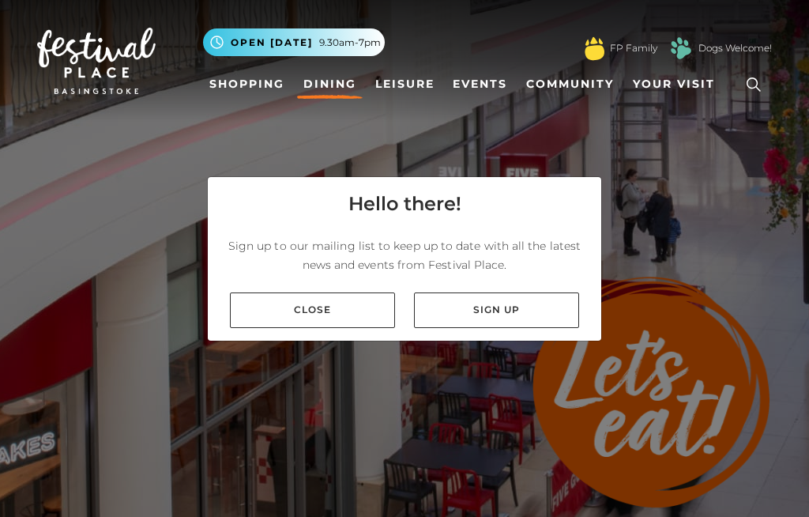  What do you see at coordinates (496, 310) in the screenshot?
I see `a: Sign up` at bounding box center [496, 310].